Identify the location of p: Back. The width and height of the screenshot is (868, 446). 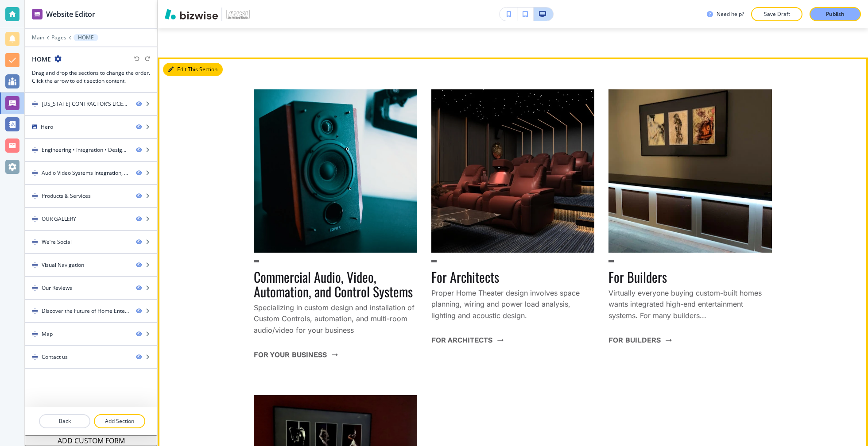
(65, 422).